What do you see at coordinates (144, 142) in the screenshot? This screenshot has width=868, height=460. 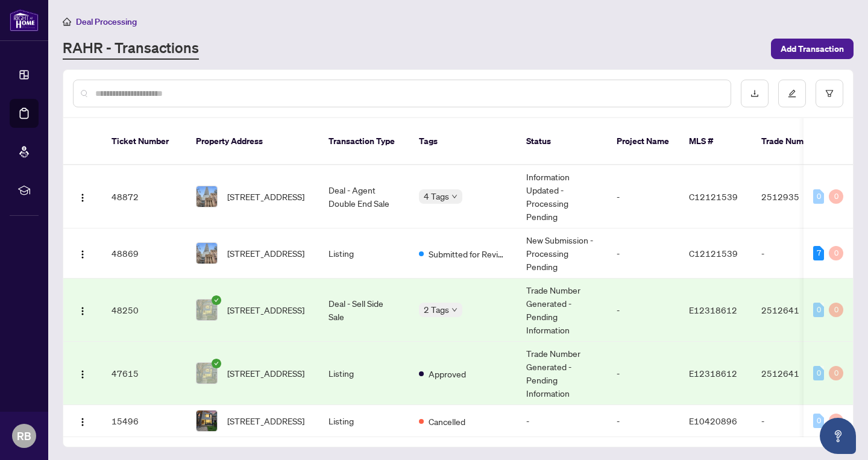 I see `th: Ticket Number` at bounding box center [144, 142].